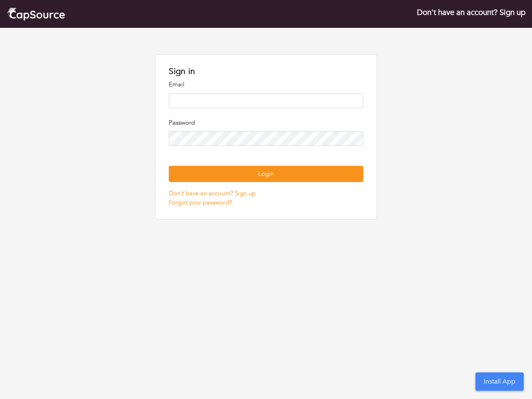 Image resolution: width=532 pixels, height=399 pixels. Describe the element at coordinates (266, 123) in the screenshot. I see `p: Password` at that location.